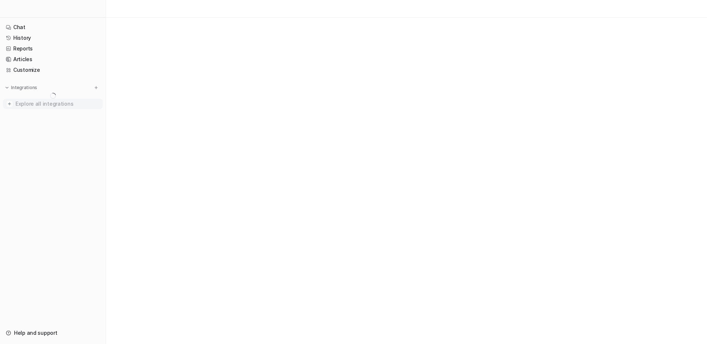  Describe the element at coordinates (53, 38) in the screenshot. I see `a: History` at that location.